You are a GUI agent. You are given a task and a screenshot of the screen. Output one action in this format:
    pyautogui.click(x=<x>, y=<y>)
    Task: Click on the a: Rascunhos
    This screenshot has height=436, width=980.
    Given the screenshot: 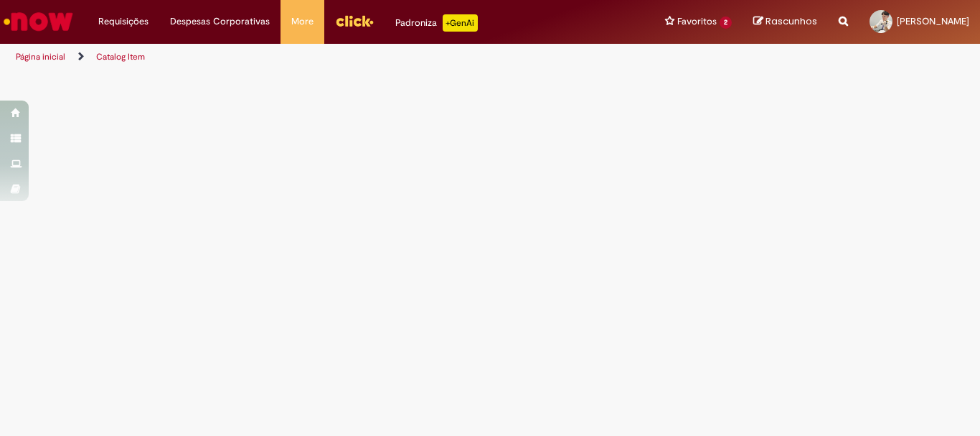 What is the action you would take?
    pyautogui.click(x=785, y=22)
    